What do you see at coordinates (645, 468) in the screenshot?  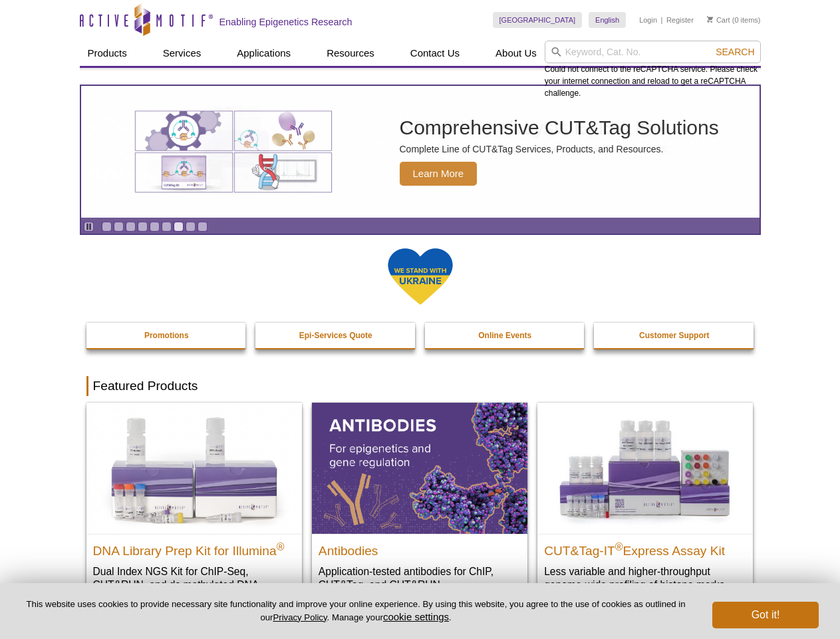 I see `img: CUT&Tag-IT® Express Assay Kit` at bounding box center [645, 468].